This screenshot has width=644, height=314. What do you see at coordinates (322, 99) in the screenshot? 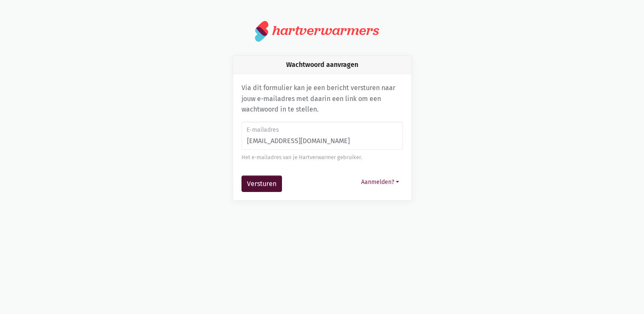
I see `p: Via dit formulier kan je een bericht versturen naar jouw e-mailadres met daarin een link om een w...` at bounding box center [322, 99].